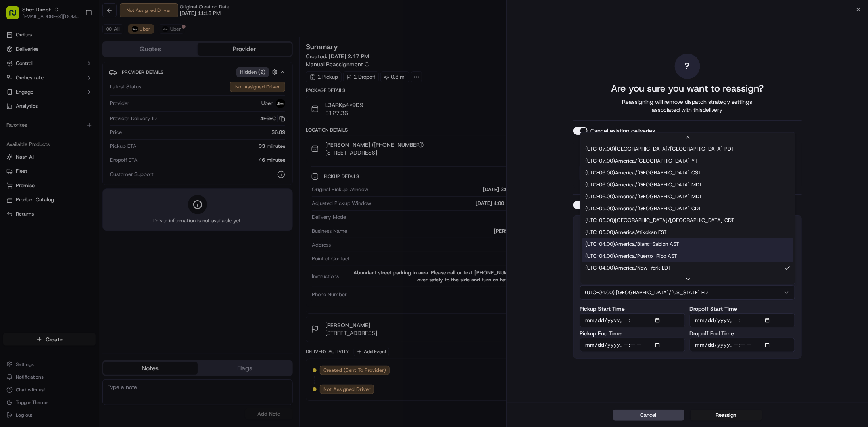 The width and height of the screenshot is (868, 427). Describe the element at coordinates (88, 138) in the screenshot. I see `span: Pylon` at that location.